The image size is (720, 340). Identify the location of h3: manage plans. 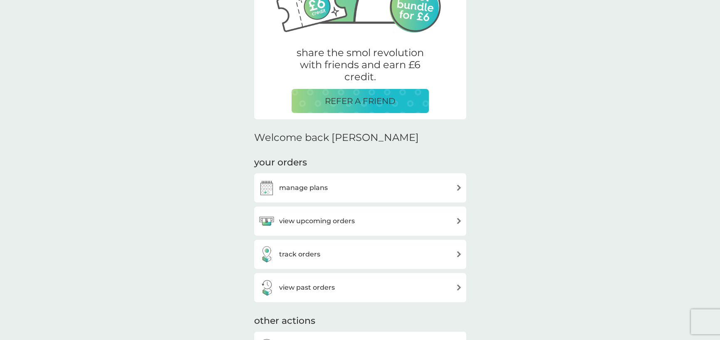
(303, 188).